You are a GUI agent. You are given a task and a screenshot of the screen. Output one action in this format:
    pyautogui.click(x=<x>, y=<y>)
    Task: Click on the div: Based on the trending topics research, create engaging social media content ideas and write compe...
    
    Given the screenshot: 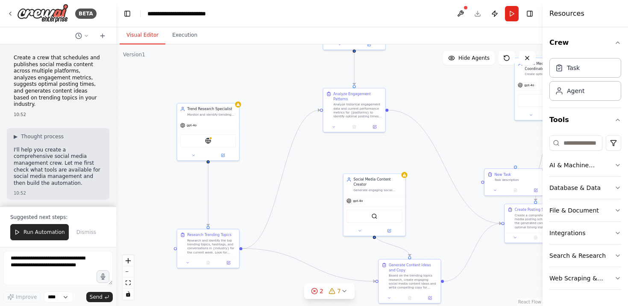 What is the action you would take?
    pyautogui.click(x=413, y=282)
    